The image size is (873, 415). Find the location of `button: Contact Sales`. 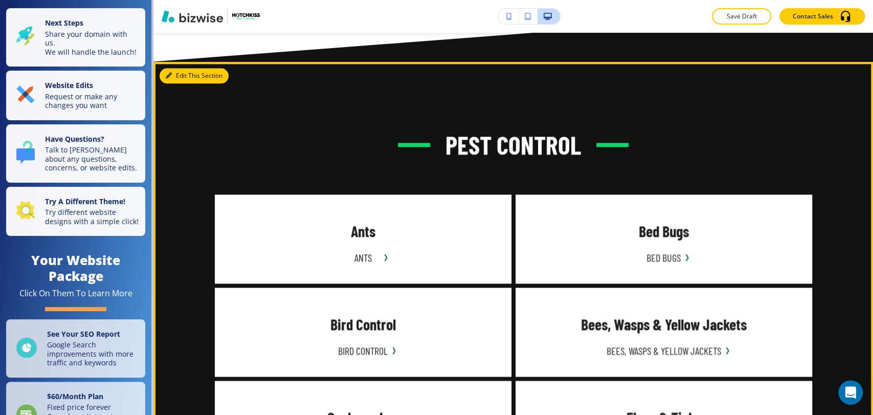

button: Contact Sales is located at coordinates (822, 16).